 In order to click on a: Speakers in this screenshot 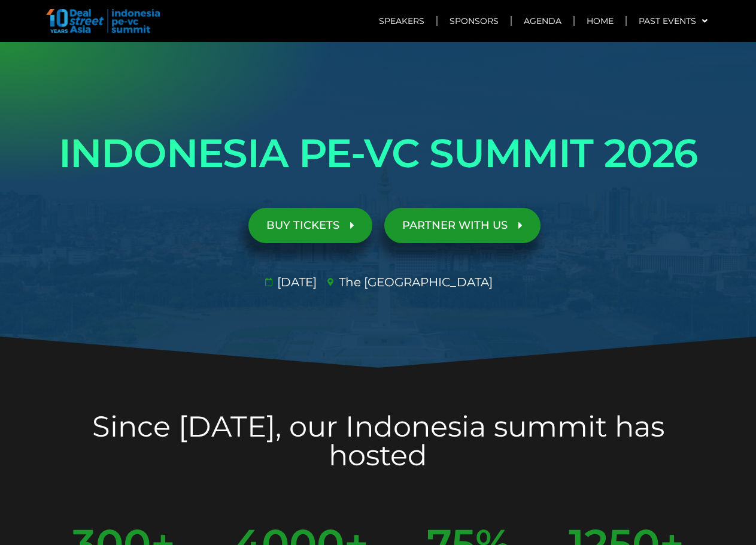, I will do `click(402, 21)`.